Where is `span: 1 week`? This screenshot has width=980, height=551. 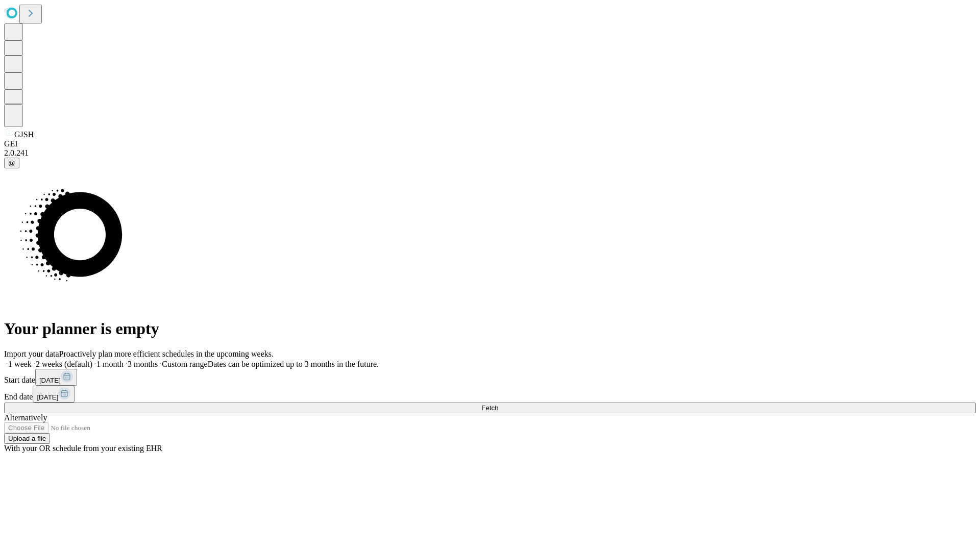
span: 1 week is located at coordinates (20, 364).